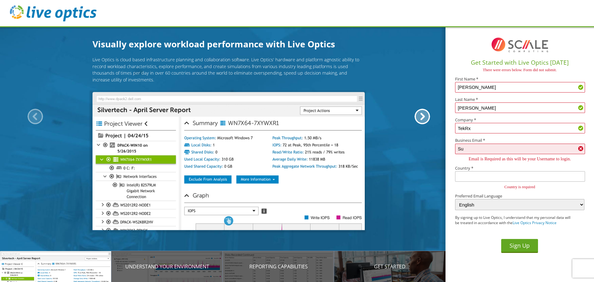  Describe the element at coordinates (53, 13) in the screenshot. I see `img: live_optics_svg.svg` at that location.